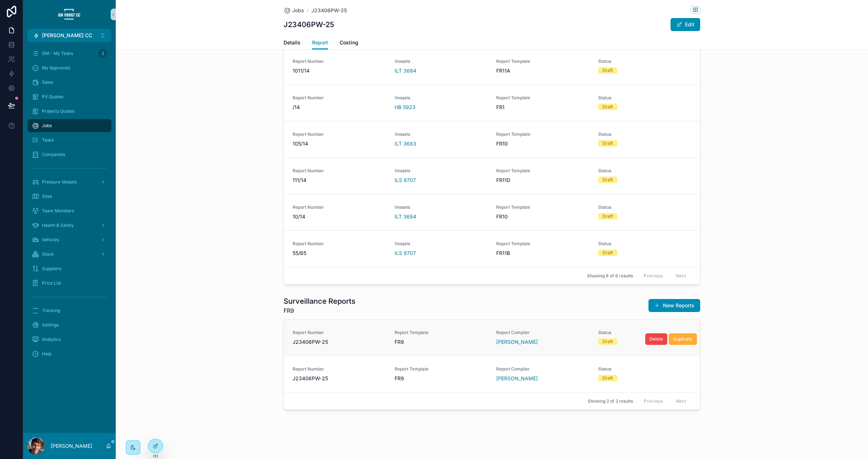  What do you see at coordinates (405, 144) in the screenshot?
I see `a: ILT 3683` at bounding box center [405, 144].